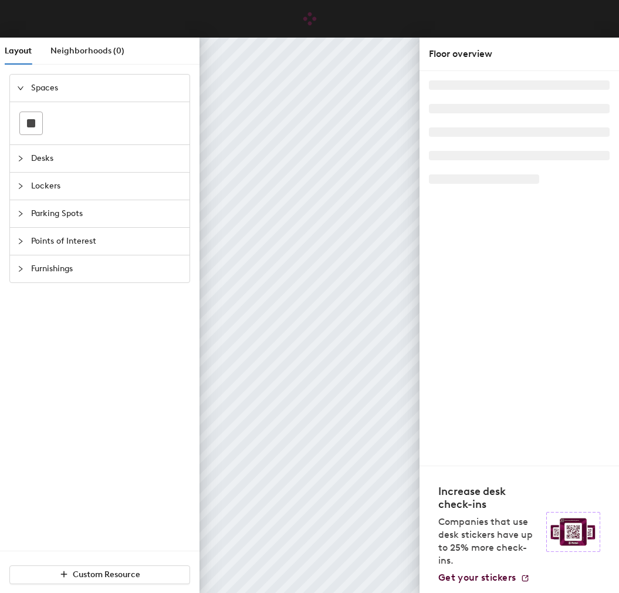 The image size is (619, 593). Describe the element at coordinates (484, 578) in the screenshot. I see `a: Get your stickers` at that location.